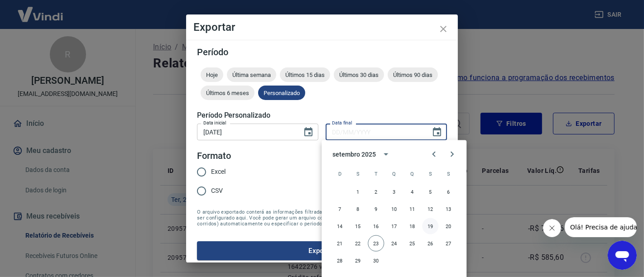 The image size is (644, 277). Describe the element at coordinates (252, 75) in the screenshot. I see `span: Última semana` at that location.